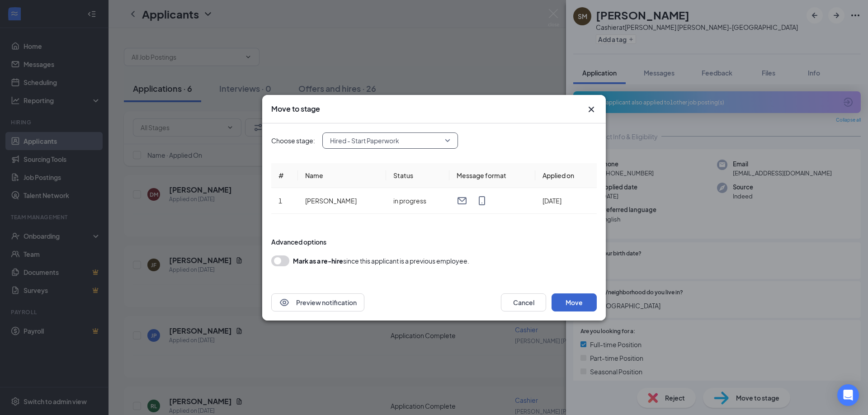  What do you see at coordinates (462, 201) in the screenshot?
I see `svg: Email` at bounding box center [462, 201].